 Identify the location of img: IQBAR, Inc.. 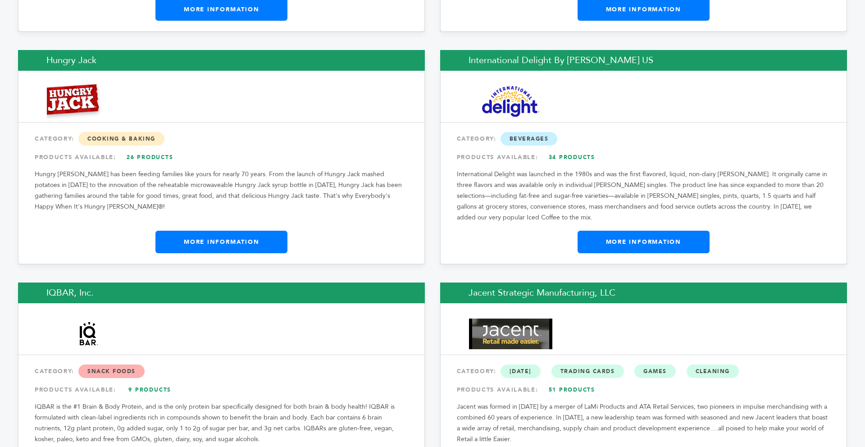
(88, 334).